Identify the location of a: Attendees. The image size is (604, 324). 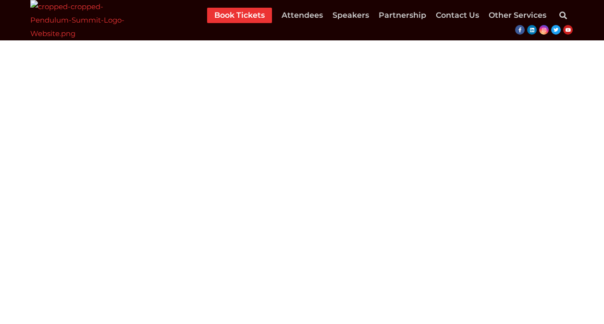
(302, 15).